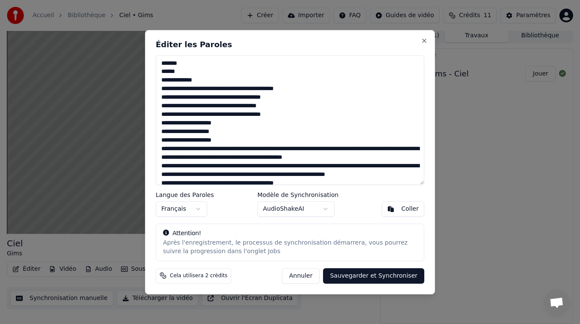 The height and width of the screenshot is (324, 580). I want to click on button: Coller, so click(403, 209).